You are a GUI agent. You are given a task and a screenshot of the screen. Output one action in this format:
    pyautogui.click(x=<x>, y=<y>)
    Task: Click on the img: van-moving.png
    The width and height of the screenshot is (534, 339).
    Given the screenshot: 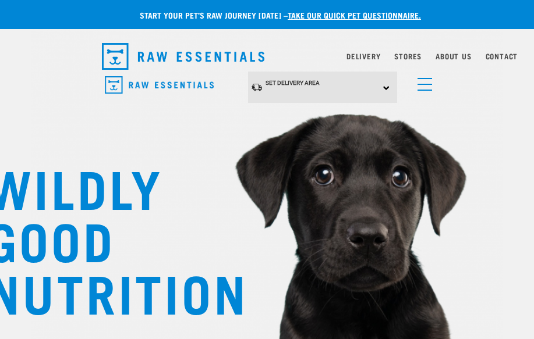 What is the action you would take?
    pyautogui.click(x=257, y=87)
    